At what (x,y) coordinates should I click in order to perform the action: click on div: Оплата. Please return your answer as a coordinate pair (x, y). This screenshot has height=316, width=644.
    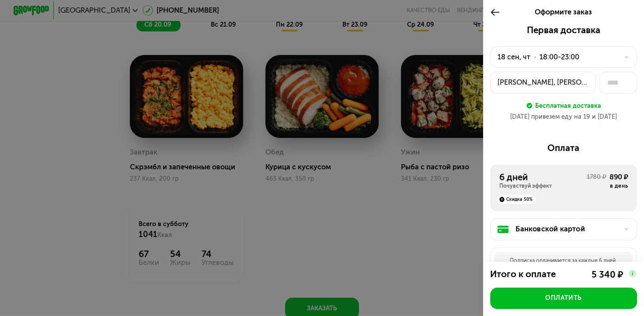
    Looking at the image, I should click on (563, 148).